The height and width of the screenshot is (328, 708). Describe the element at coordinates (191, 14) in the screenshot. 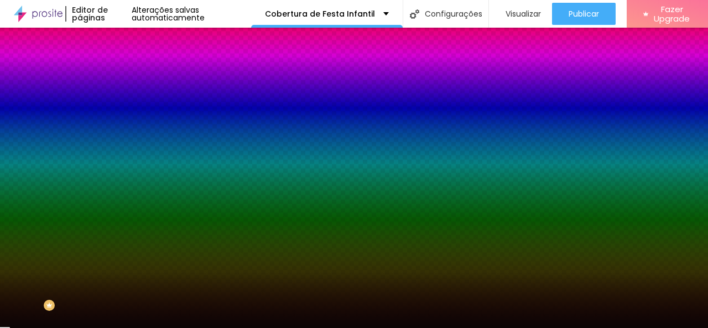

I see `div: Alterações salvas automaticamente` at that location.